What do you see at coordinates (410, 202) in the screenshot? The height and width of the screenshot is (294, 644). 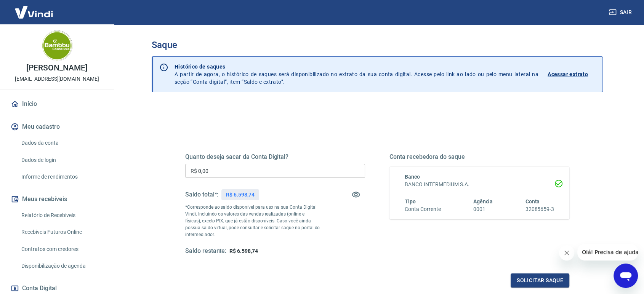 I see `span: Tipo` at bounding box center [410, 202].